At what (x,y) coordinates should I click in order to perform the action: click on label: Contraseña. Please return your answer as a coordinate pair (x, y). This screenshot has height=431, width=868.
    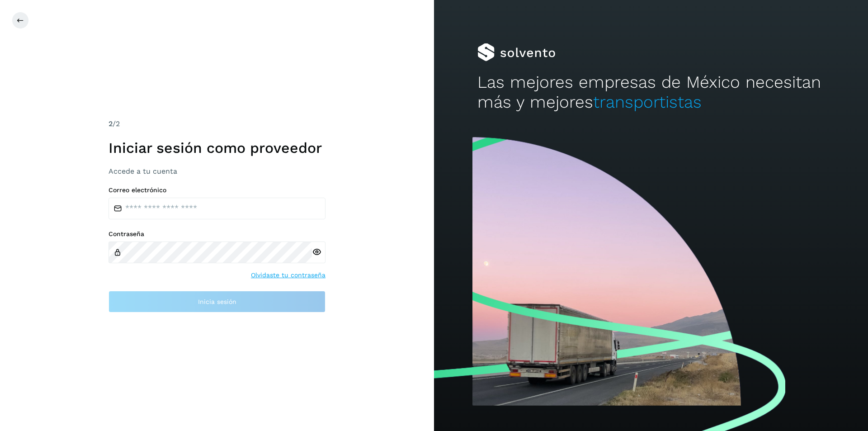
    Looking at the image, I should click on (217, 233).